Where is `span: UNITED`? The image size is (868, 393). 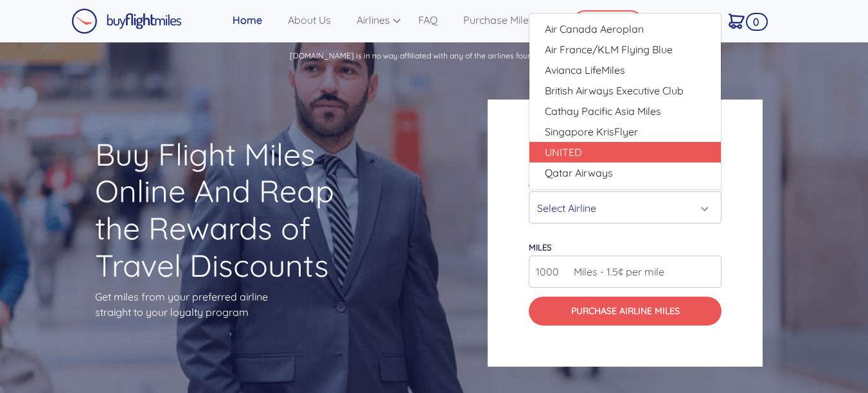
span: UNITED is located at coordinates (563, 152).